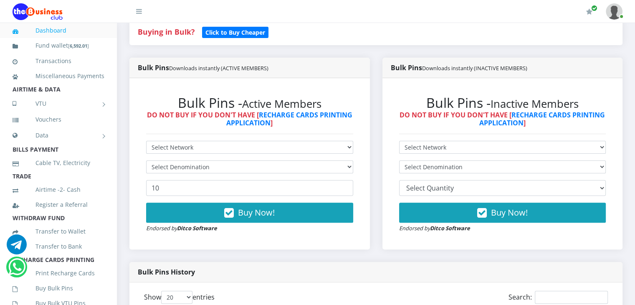 The width and height of the screenshot is (635, 305). Describe the element at coordinates (595, 8) in the screenshot. I see `span: Renew/Upgrade Subscription` at that location.